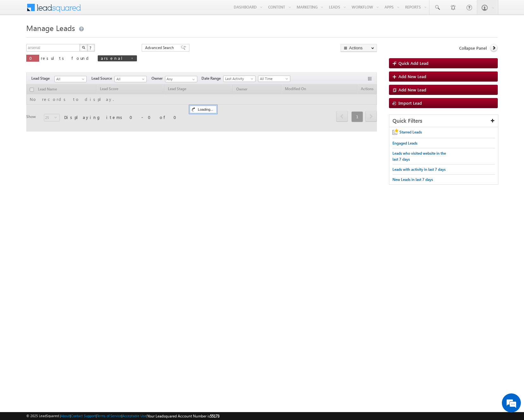 The width and height of the screenshot is (524, 420). Describe the element at coordinates (109, 415) in the screenshot. I see `a: Terms of Service` at that location.